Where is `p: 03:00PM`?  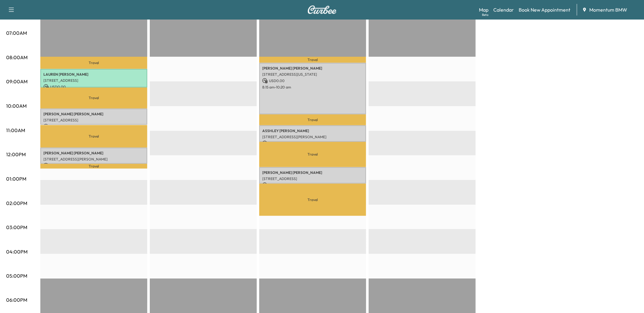
p: 03:00PM is located at coordinates (17, 227).